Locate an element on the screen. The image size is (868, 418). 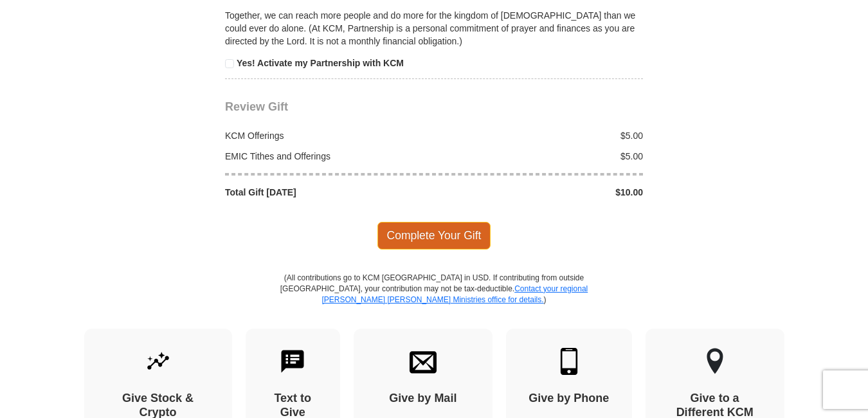
strong: Yes! Activate my Partnership with KCM is located at coordinates (320, 63).